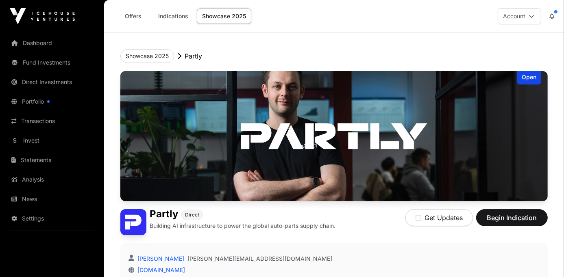 This screenshot has width=564, height=277. Describe the element at coordinates (133, 16) in the screenshot. I see `a: Offers` at that location.